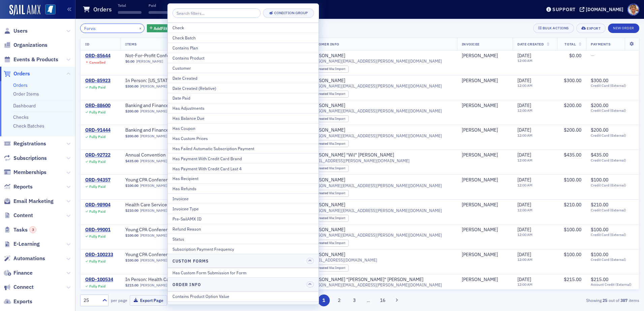 The height and width of the screenshot is (311, 644). I want to click on span: Subscriptions, so click(30, 158).